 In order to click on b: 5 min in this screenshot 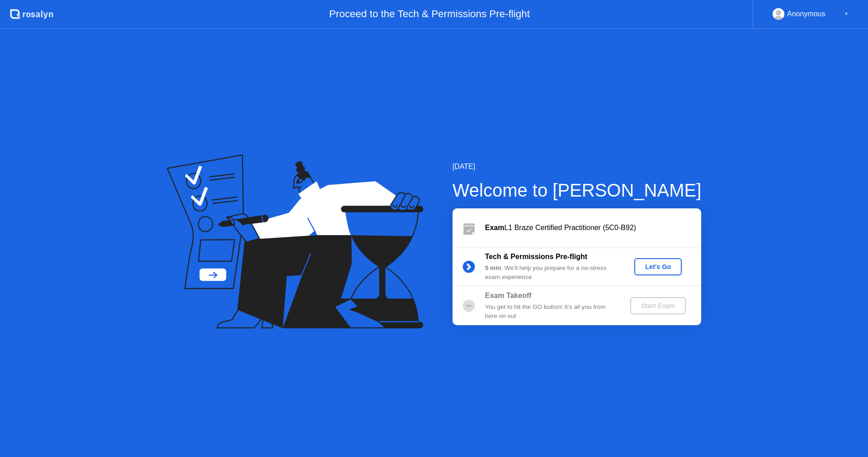, I will do `click(494, 268)`.